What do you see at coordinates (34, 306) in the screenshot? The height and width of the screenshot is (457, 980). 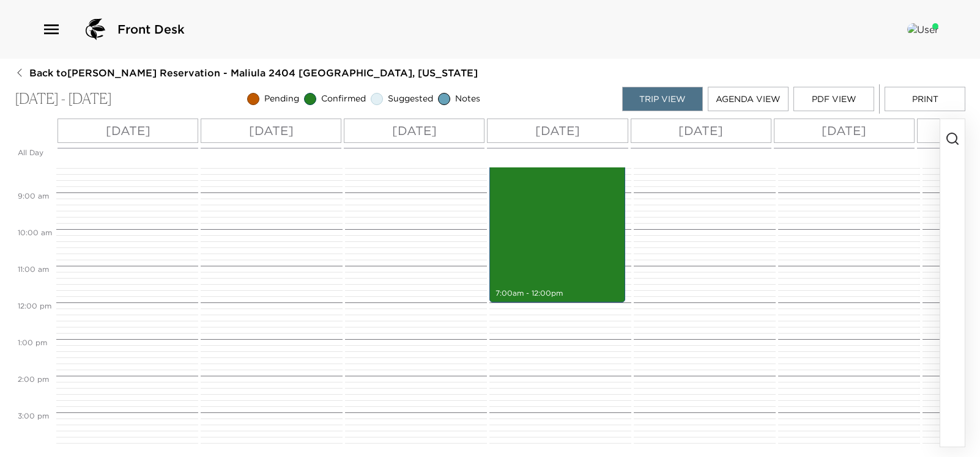 I see `span: 12:00 PM` at bounding box center [34, 306].